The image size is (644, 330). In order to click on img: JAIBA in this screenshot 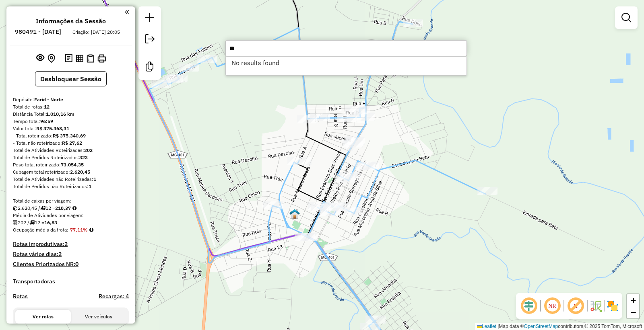, I will do `click(295, 214)`.